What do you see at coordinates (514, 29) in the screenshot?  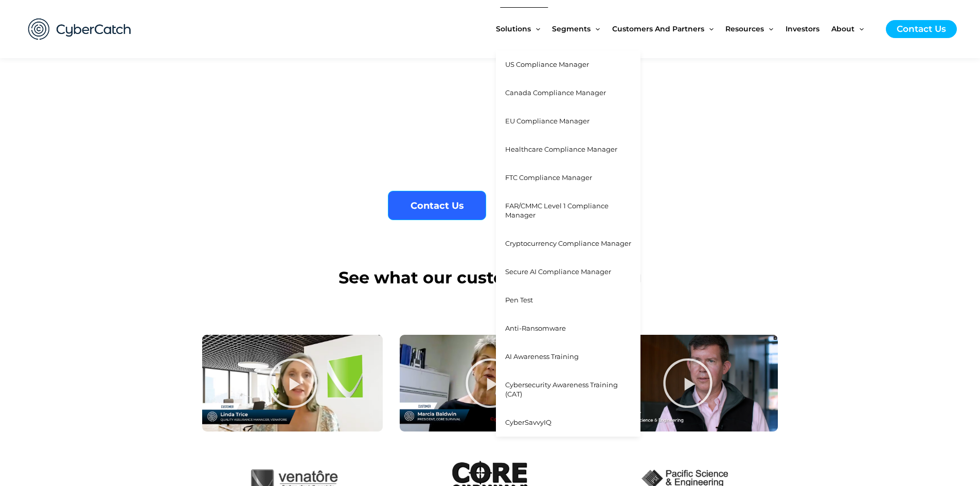 I see `span: Solutions` at bounding box center [514, 29].